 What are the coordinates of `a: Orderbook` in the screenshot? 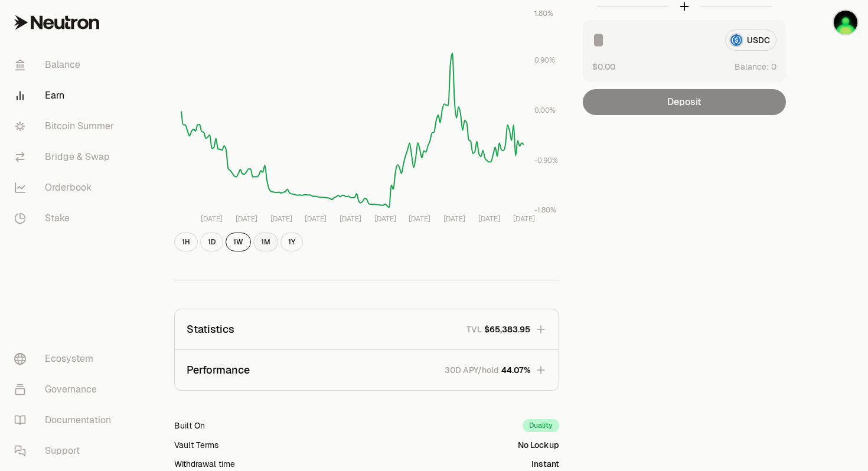 It's located at (66, 188).